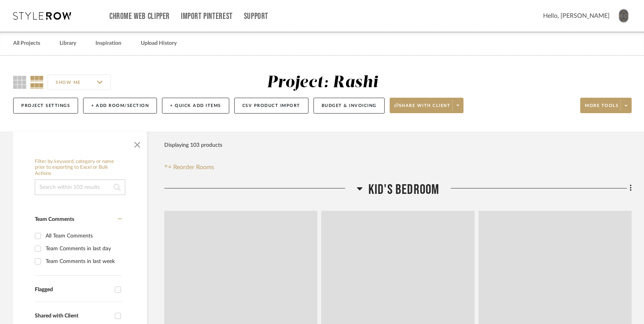 Image resolution: width=644 pixels, height=324 pixels. What do you see at coordinates (83, 236) in the screenshot?
I see `div: All Team Comments` at bounding box center [83, 236].